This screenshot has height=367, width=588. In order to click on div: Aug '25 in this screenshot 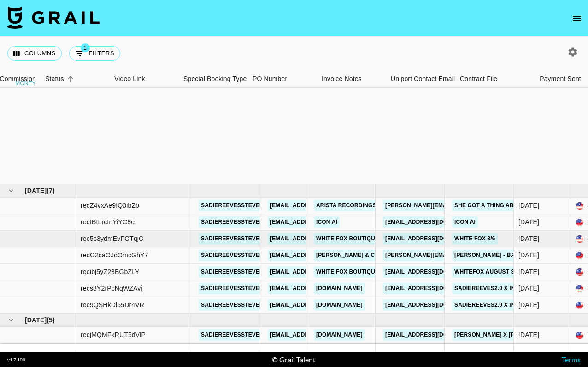, I will do `click(529, 335)`.